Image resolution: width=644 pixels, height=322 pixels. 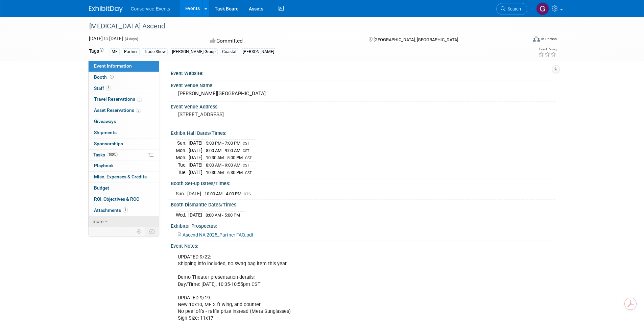 What do you see at coordinates (105, 77) in the screenshot?
I see `span: Booth` at bounding box center [105, 77].